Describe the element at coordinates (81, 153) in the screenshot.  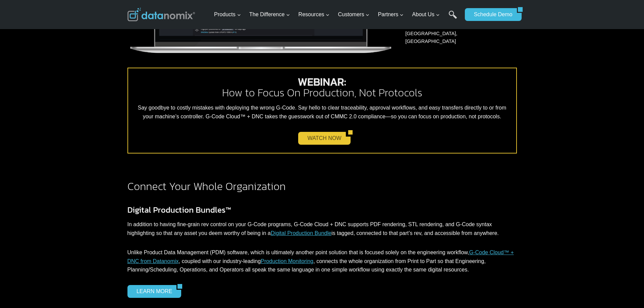
I see `a: Terms` at that location.